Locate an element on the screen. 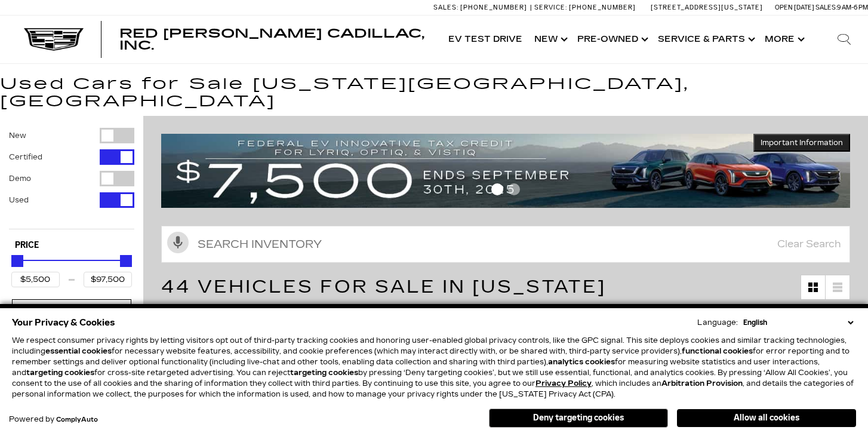  label: Demo is located at coordinates (20, 178).